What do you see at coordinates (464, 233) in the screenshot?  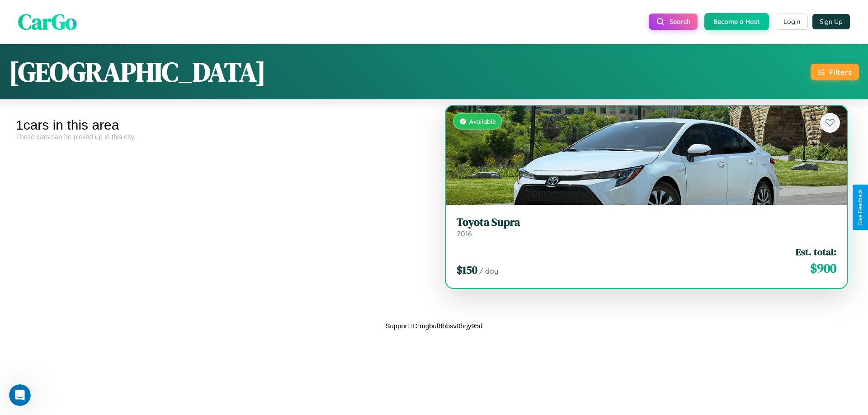 I see `span: 2016` at bounding box center [464, 233].